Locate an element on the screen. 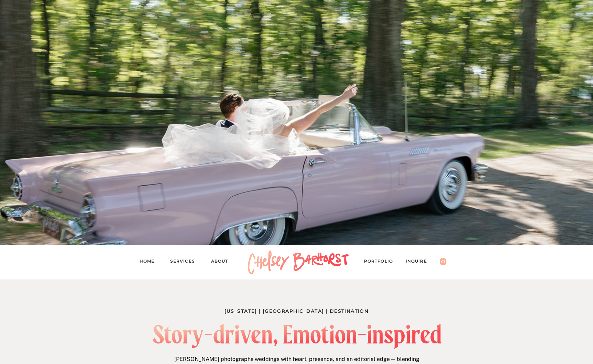 This screenshot has height=364, width=593. nav: PORTFOLIO is located at coordinates (382, 262).